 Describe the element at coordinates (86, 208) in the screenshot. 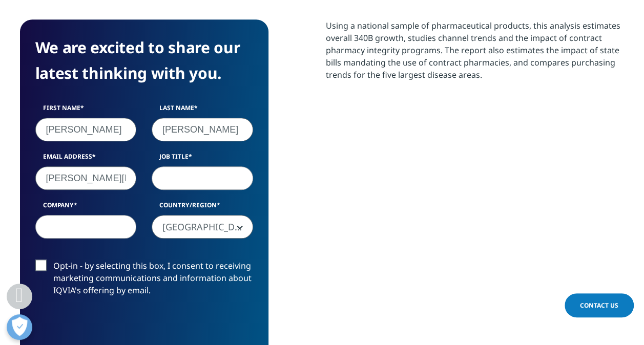

I see `label: Company` at that location.